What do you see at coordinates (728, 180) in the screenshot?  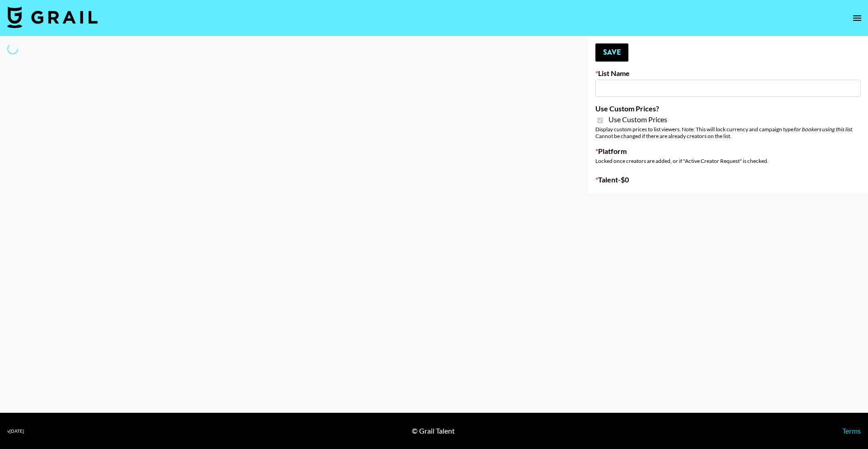 I see `label: Talent - $ 0` at bounding box center [728, 180].